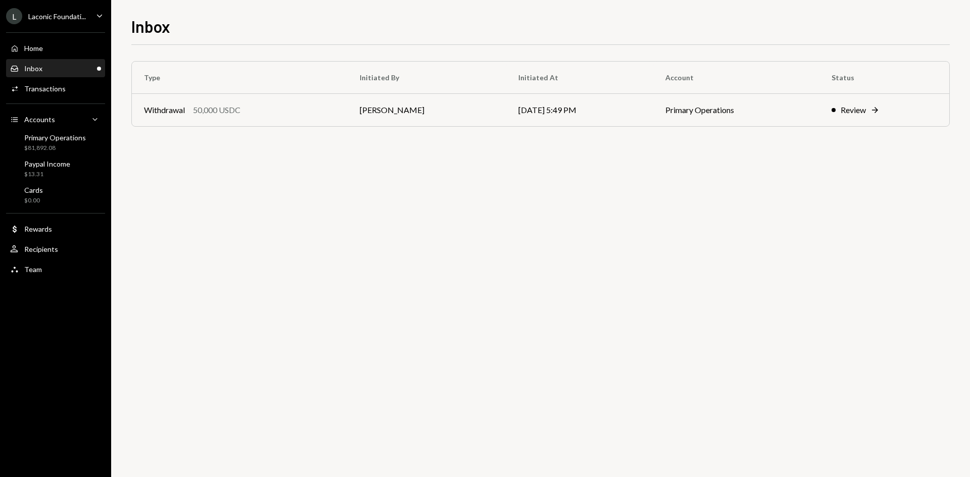 The width and height of the screenshot is (970, 477). Describe the element at coordinates (56, 142) in the screenshot. I see `a: Primary Operations$81,892.08` at that location.